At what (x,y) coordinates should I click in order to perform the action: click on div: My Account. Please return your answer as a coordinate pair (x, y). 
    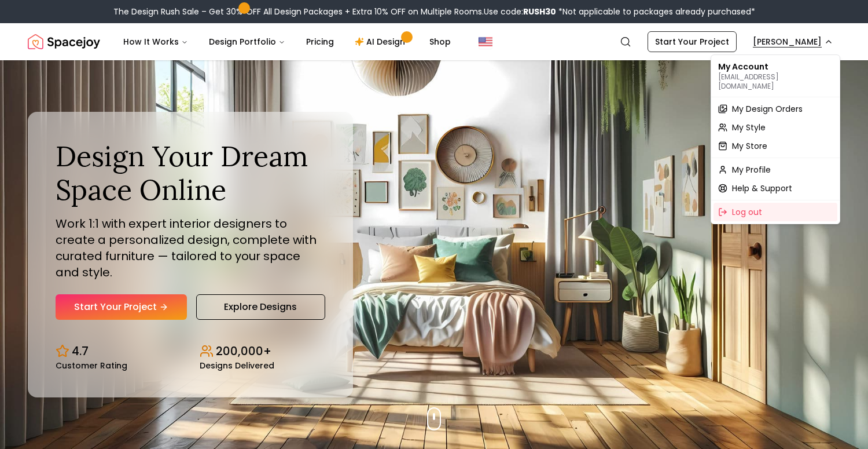
    Looking at the image, I should click on (776, 76).